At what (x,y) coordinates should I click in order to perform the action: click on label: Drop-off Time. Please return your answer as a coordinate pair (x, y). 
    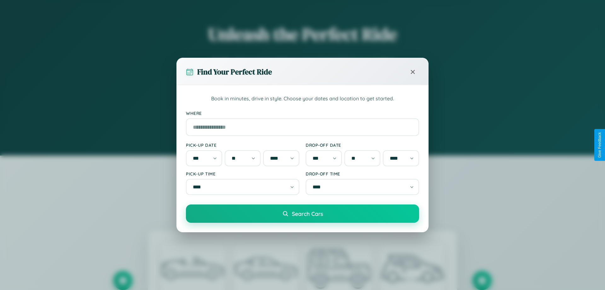
    Looking at the image, I should click on (363, 173).